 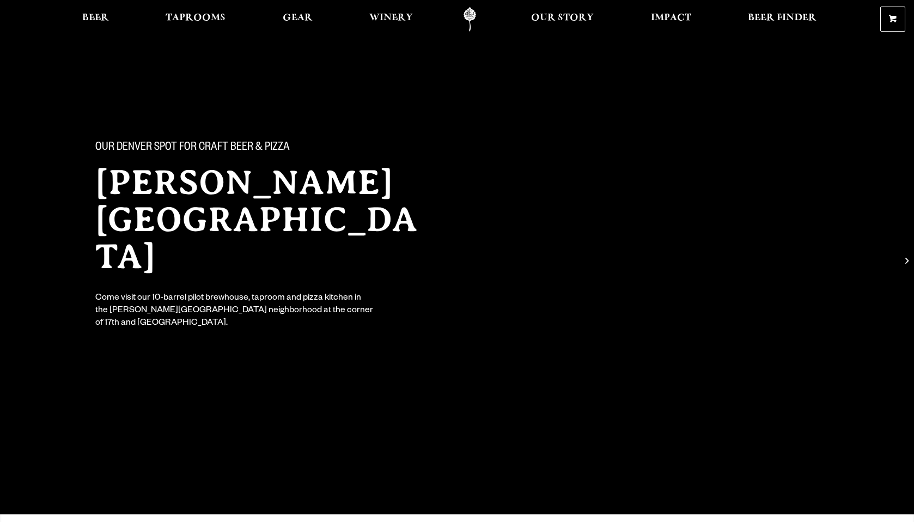 I want to click on span: Beer Finder, so click(x=783, y=18).